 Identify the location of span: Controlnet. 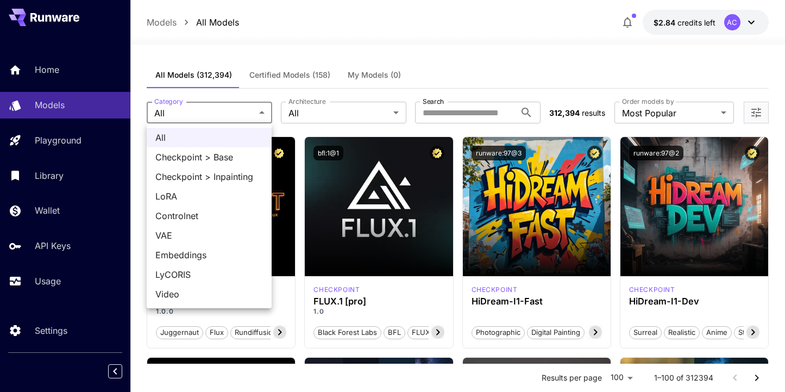
(209, 216).